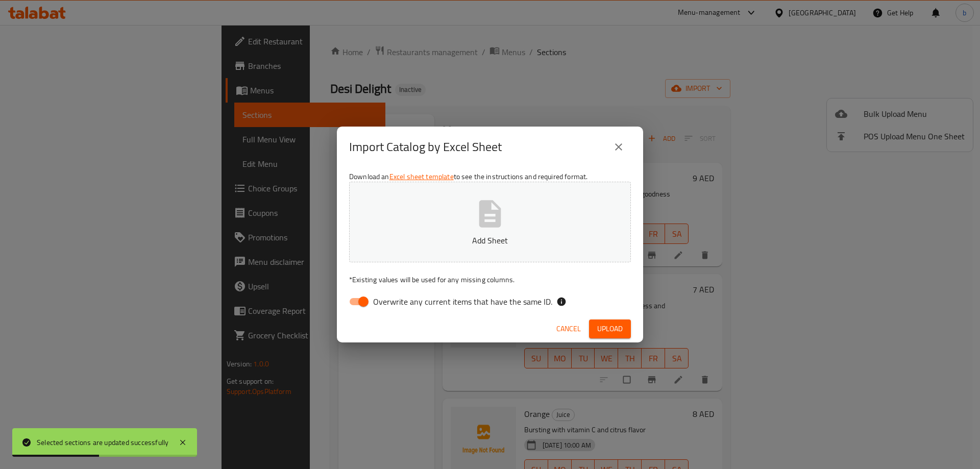 Image resolution: width=980 pixels, height=469 pixels. Describe the element at coordinates (561, 302) in the screenshot. I see `svg: If the overwrite option isn't selected, then the items that match an existing ID will be ignored ...` at that location.